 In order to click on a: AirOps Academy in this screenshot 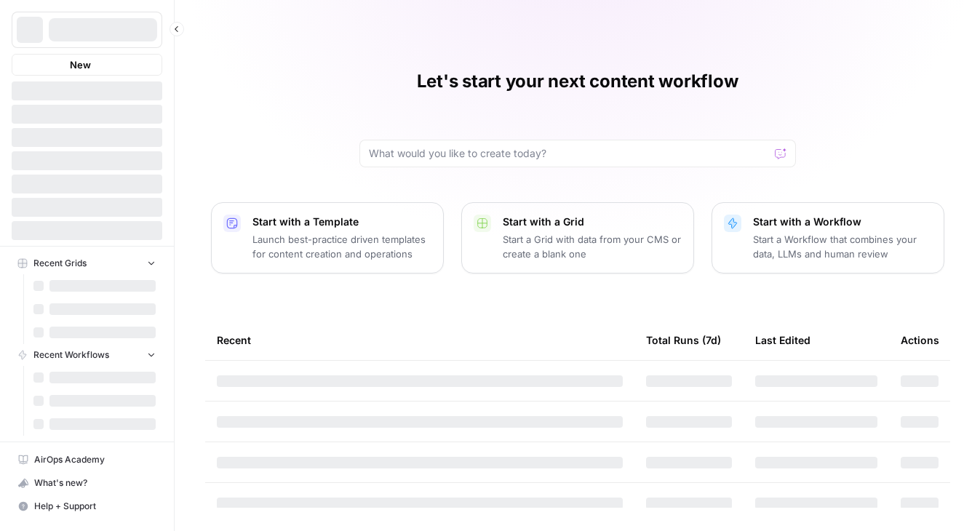, I will do `click(86, 459)`.